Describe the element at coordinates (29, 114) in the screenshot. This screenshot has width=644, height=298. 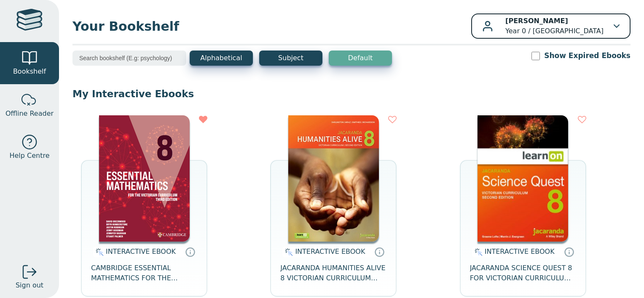
I see `span: Offline Reader` at that location.